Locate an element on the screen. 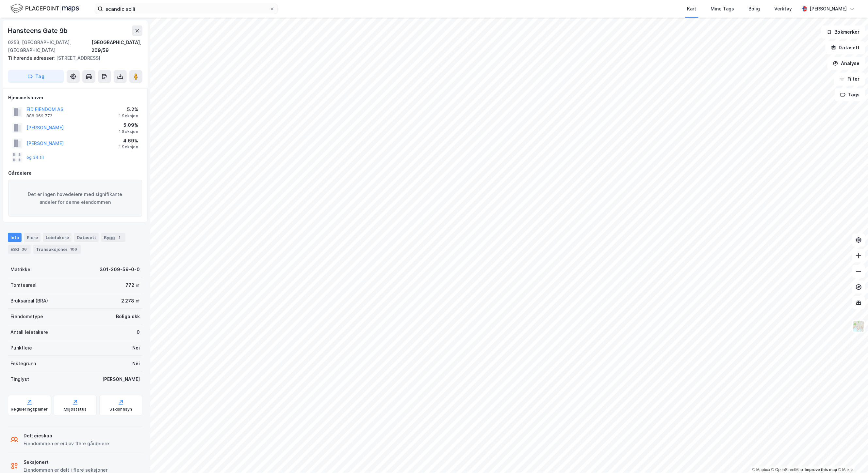  img: logo.f888ab2527a4732fd821a326f86c7f29.svg is located at coordinates (44, 9).